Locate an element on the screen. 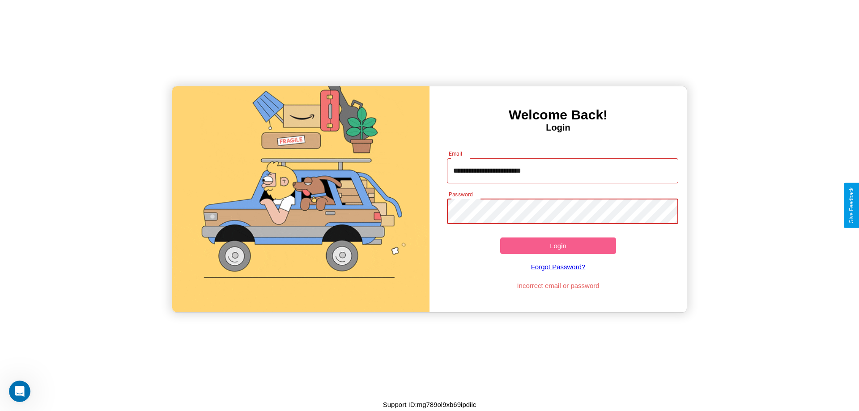 Image resolution: width=859 pixels, height=411 pixels. h3: Welcome Back! is located at coordinates (558, 115).